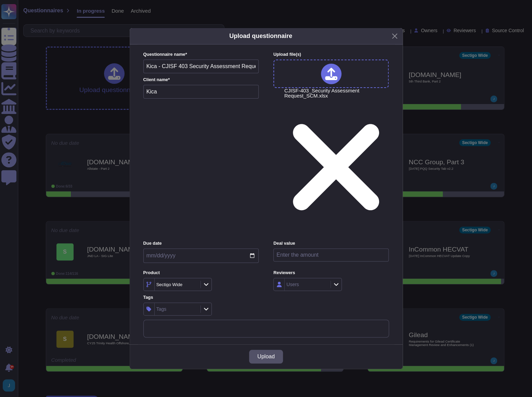 This screenshot has height=397, width=532. I want to click on input: Enter the amount, so click(330, 255).